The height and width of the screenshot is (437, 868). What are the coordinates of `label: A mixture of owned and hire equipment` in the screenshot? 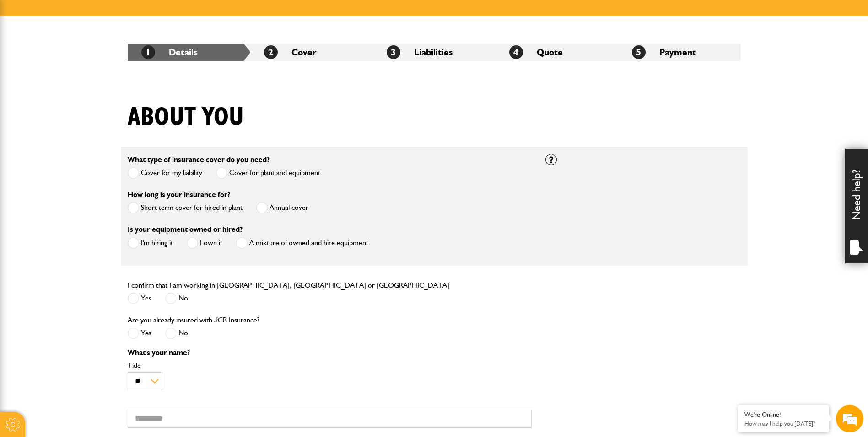 It's located at (302, 243).